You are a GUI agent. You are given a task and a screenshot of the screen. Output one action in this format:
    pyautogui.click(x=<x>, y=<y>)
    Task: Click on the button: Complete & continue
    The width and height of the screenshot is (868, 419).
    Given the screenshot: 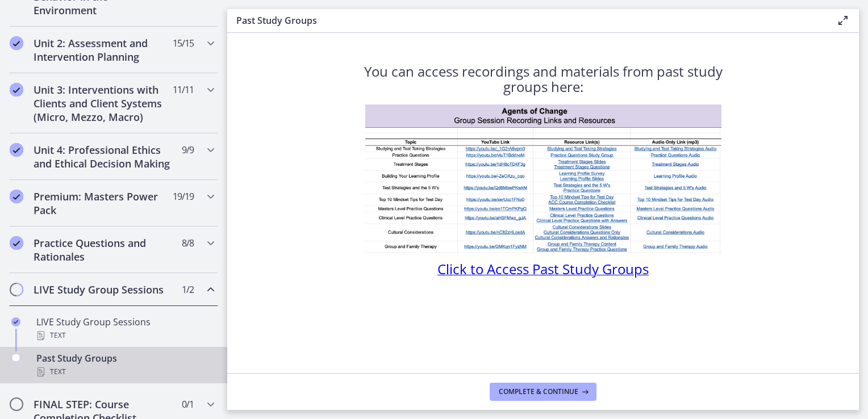 What is the action you would take?
    pyautogui.click(x=542, y=391)
    